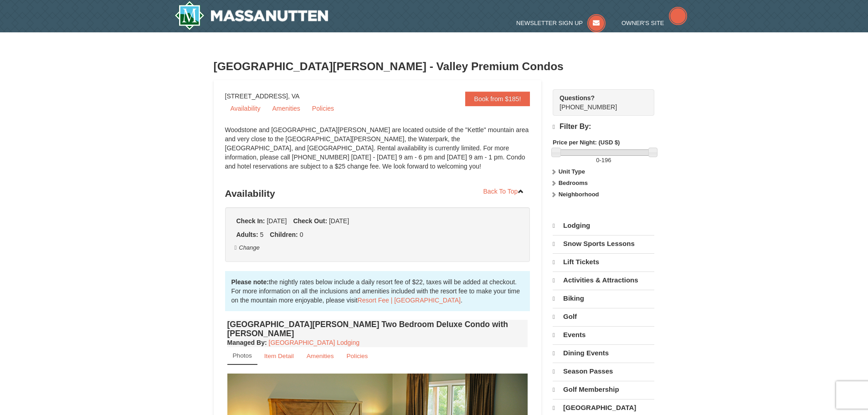 This screenshot has height=415, width=868. What do you see at coordinates (643, 23) in the screenshot?
I see `span: Owner's Site` at bounding box center [643, 23].